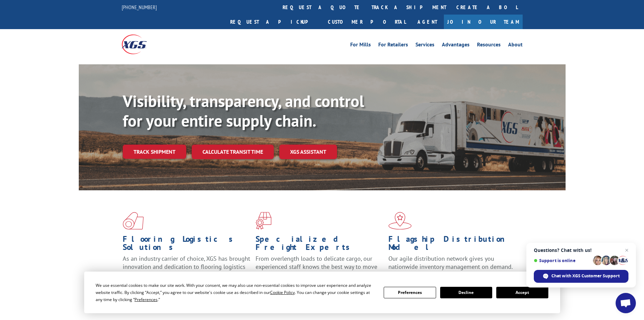 The width and height of the screenshot is (644, 320). Describe the element at coordinates (282, 292) in the screenshot. I see `span: Cookie Policy` at that location.